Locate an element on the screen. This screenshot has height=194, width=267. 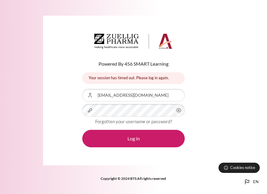
span: Cookies notice is located at coordinates (242, 167).